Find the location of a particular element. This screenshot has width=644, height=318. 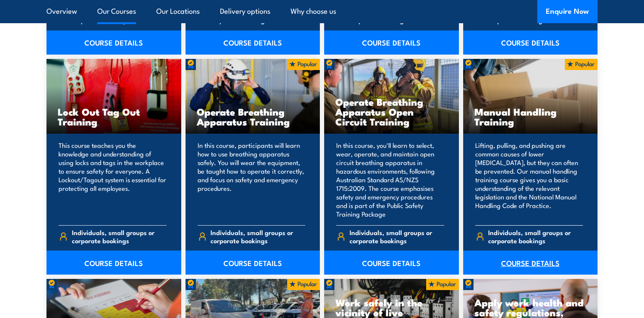

h3: Operate Breathing Apparatus Training is located at coordinates (252, 117).